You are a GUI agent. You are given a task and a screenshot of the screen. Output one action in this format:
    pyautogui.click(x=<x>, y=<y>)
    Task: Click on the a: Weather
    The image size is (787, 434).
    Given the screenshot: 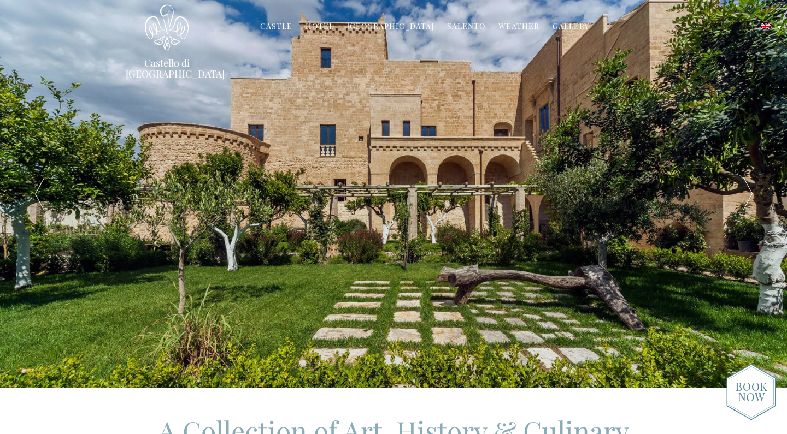 What is the action you would take?
    pyautogui.click(x=519, y=27)
    